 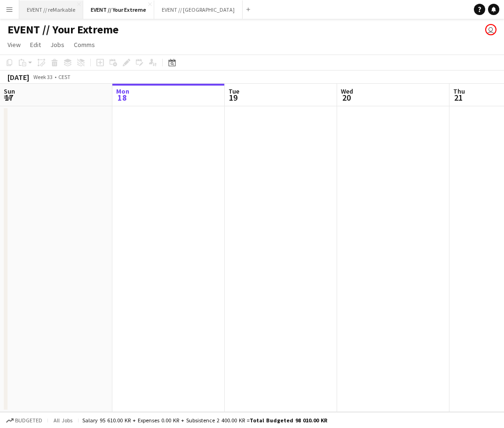 What do you see at coordinates (118, 9) in the screenshot?
I see `button: EVENT // Your Extreme` at bounding box center [118, 9].